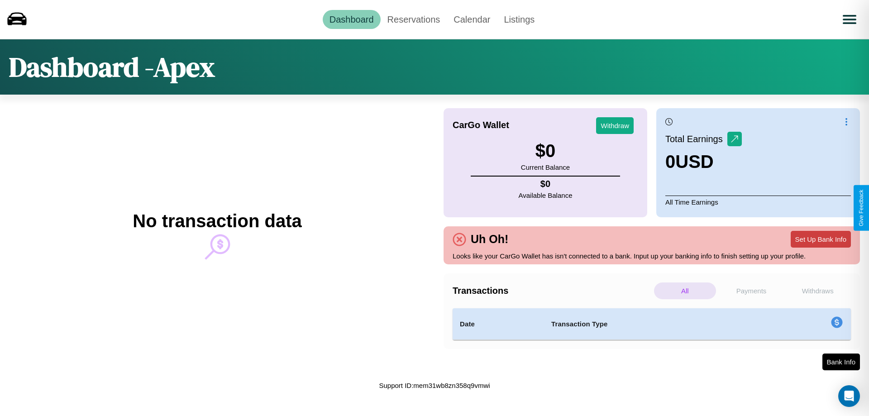 The image size is (869, 416). I want to click on a: Listings, so click(519, 19).